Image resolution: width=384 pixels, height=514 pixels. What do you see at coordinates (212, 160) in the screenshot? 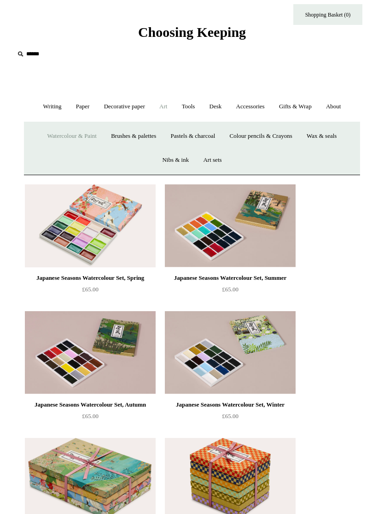
I see `a: Art sets` at bounding box center [212, 160].